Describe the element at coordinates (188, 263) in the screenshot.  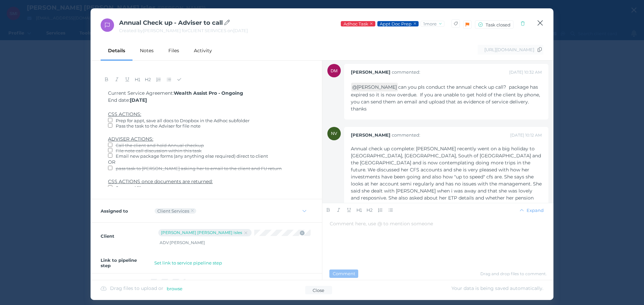
I see `button: Set link to service pipeline step` at that location.